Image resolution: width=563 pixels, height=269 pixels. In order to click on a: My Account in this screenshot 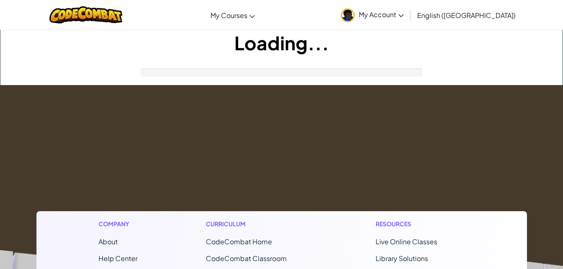, I will do `click(372, 15)`.